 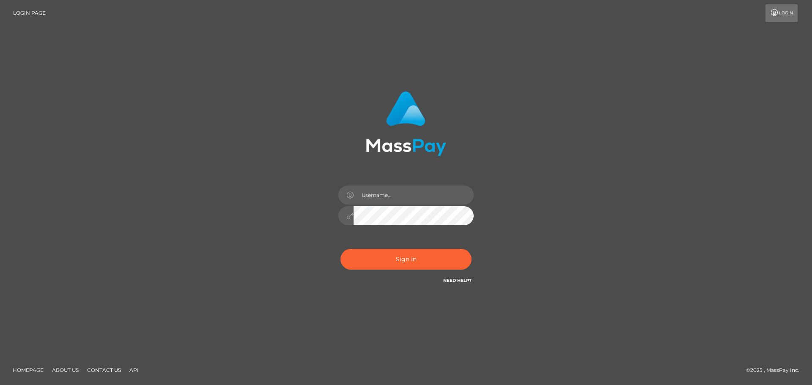 What do you see at coordinates (29, 13) in the screenshot?
I see `a: Login Page` at bounding box center [29, 13].